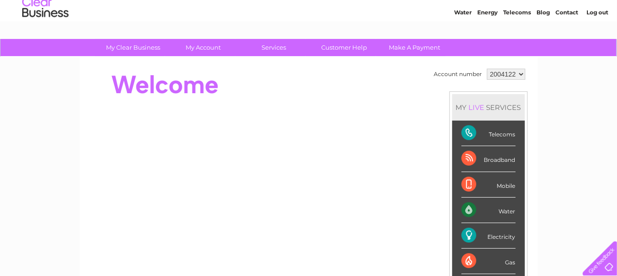 The height and width of the screenshot is (276, 617). I want to click on span: 0333 014 3131, so click(475, 10).